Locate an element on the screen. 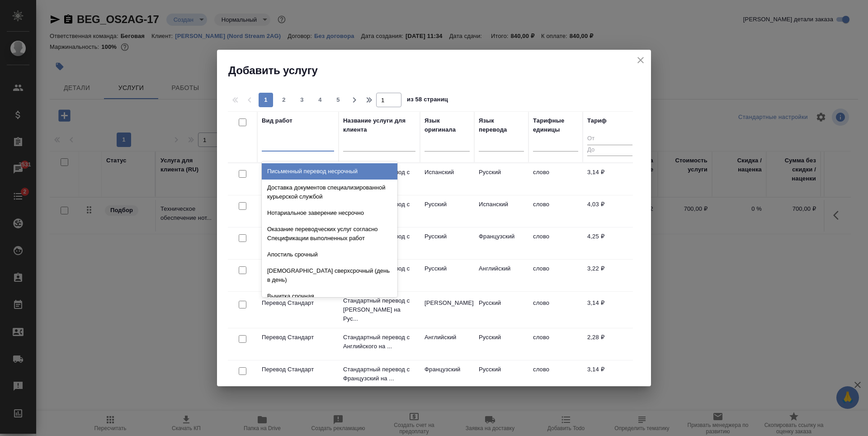  input: До is located at coordinates (610, 150).